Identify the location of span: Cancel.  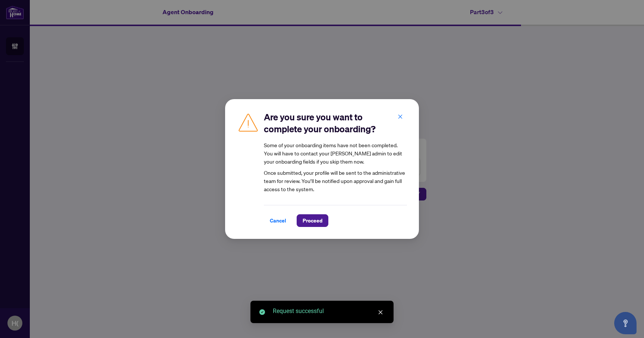
(278, 221).